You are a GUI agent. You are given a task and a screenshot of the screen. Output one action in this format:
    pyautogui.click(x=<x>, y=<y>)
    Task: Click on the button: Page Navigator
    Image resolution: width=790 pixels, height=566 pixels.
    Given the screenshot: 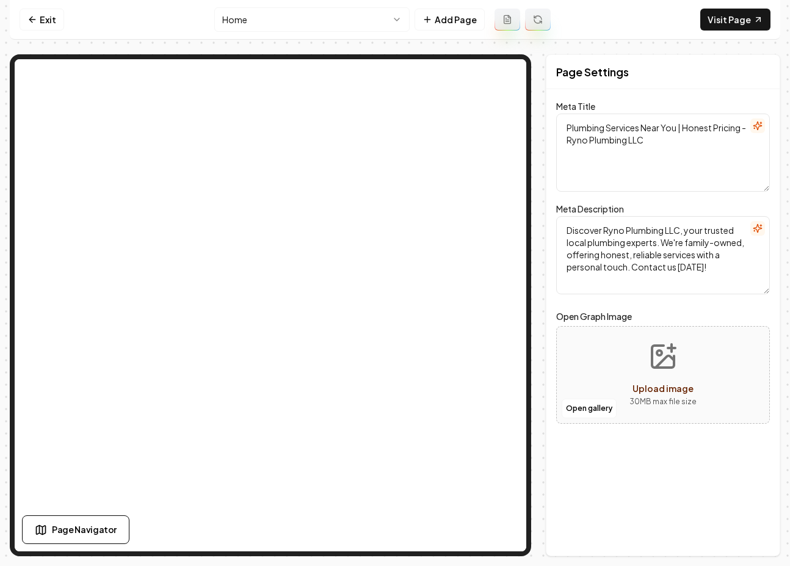 What is the action you would take?
    pyautogui.click(x=76, y=530)
    